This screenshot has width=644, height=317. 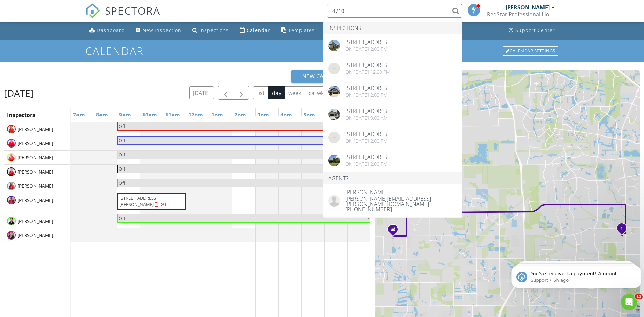 I want to click on span: SPECTORA, so click(x=132, y=10).